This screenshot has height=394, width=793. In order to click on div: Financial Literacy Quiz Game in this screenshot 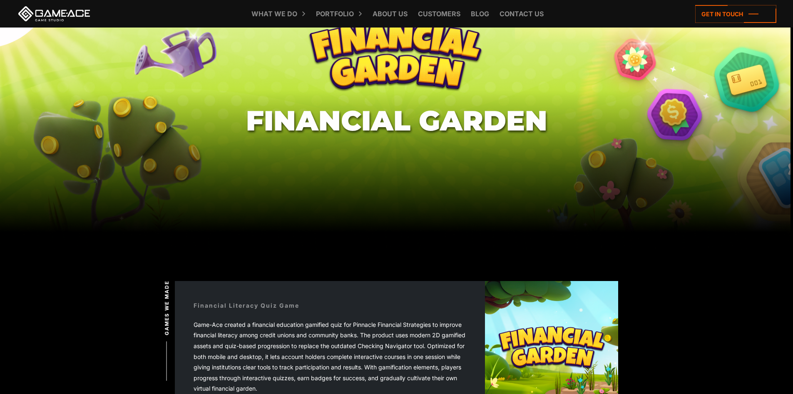, I will do `click(247, 305)`.